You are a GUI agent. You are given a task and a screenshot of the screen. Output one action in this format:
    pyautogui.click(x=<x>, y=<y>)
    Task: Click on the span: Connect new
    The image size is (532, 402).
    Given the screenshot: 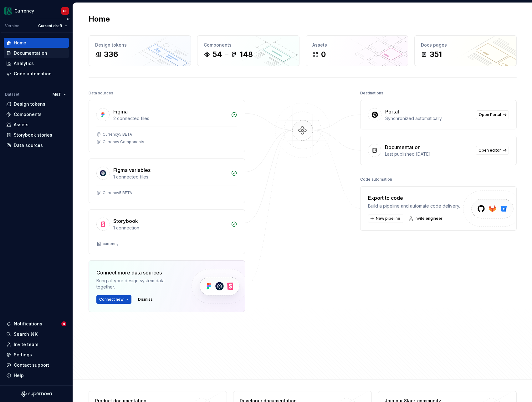 What is the action you would take?
    pyautogui.click(x=111, y=299)
    